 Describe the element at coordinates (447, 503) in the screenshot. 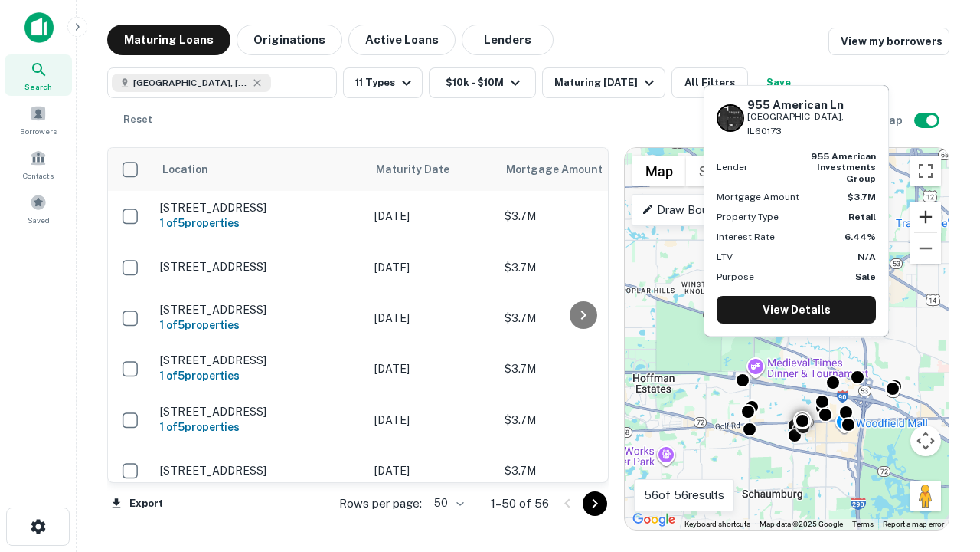

I see `div: 50` at that location.